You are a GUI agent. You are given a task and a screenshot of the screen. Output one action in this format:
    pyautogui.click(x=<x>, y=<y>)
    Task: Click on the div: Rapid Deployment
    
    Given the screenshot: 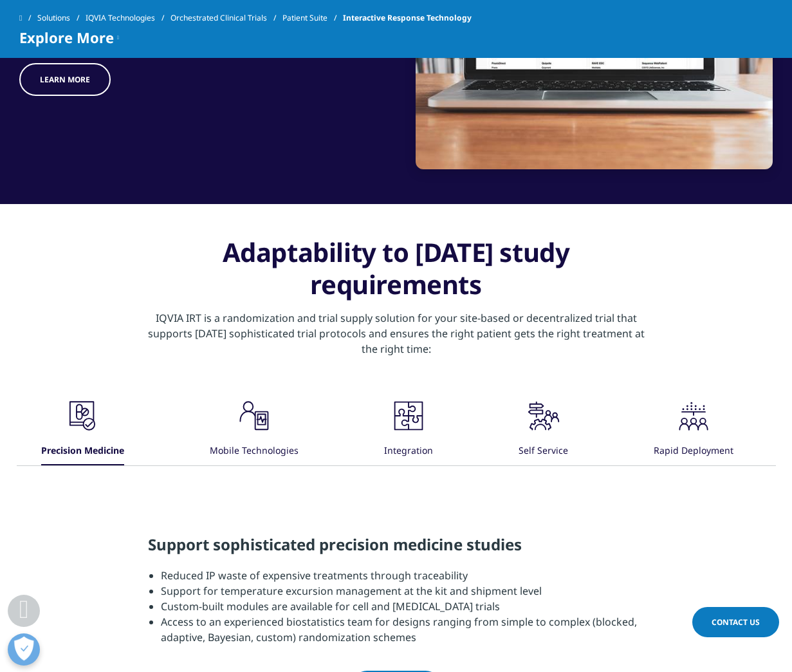 What is the action you would take?
    pyautogui.click(x=694, y=451)
    